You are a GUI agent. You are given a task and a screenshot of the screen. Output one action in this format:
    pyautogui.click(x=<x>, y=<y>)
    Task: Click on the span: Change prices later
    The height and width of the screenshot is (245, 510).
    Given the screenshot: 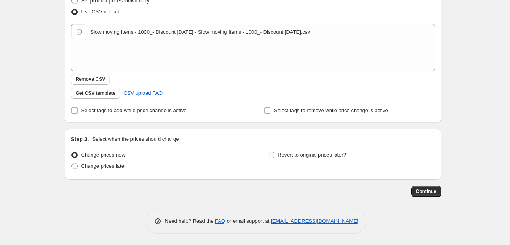 What is the action you would take?
    pyautogui.click(x=104, y=166)
    